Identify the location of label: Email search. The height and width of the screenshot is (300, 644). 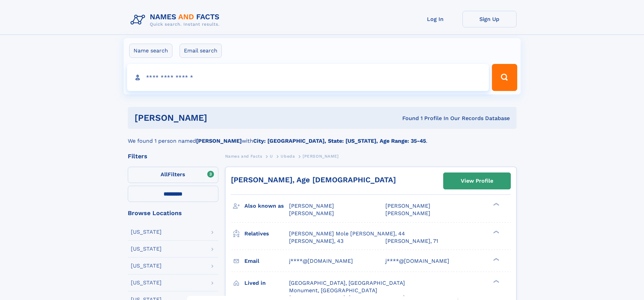
(201, 51).